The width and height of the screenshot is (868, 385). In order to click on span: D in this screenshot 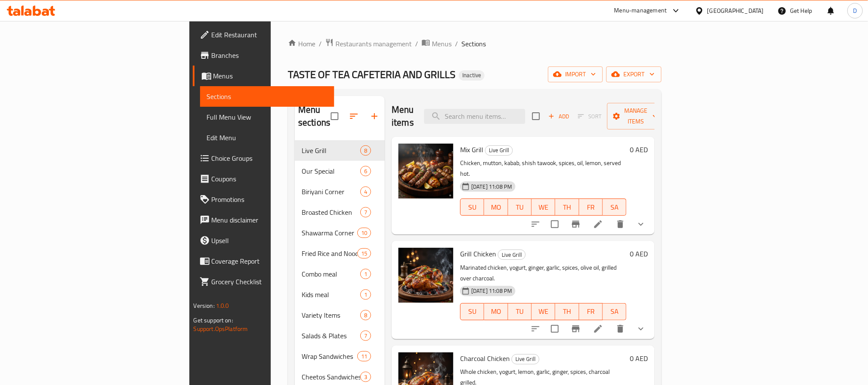, I will do `click(855, 11)`.